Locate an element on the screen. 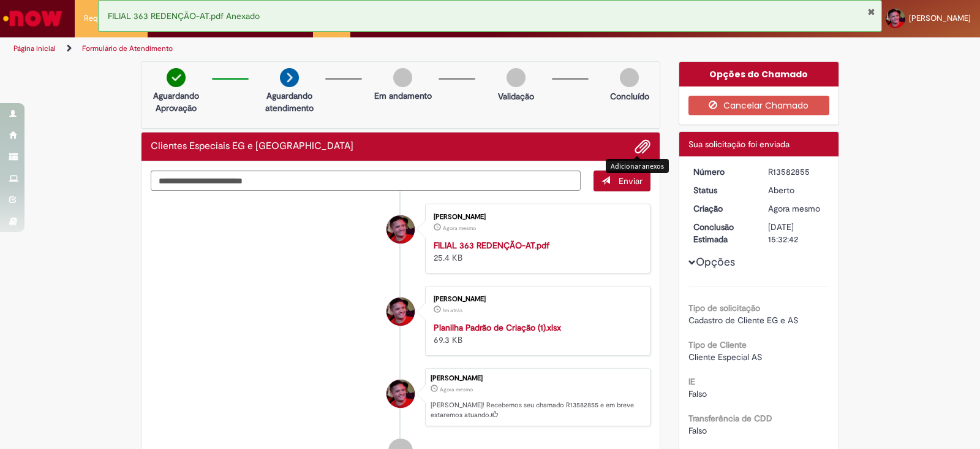 The width and height of the screenshot is (980, 449). div: Opções do Chamado is located at coordinates (758, 74).